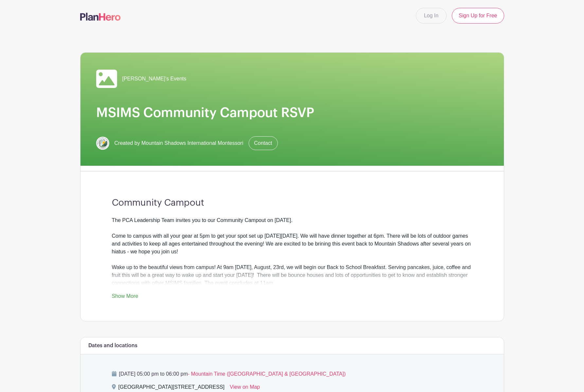 The width and height of the screenshot is (584, 392). I want to click on h1: MSIMS Community Campout RSVP, so click(292, 113).